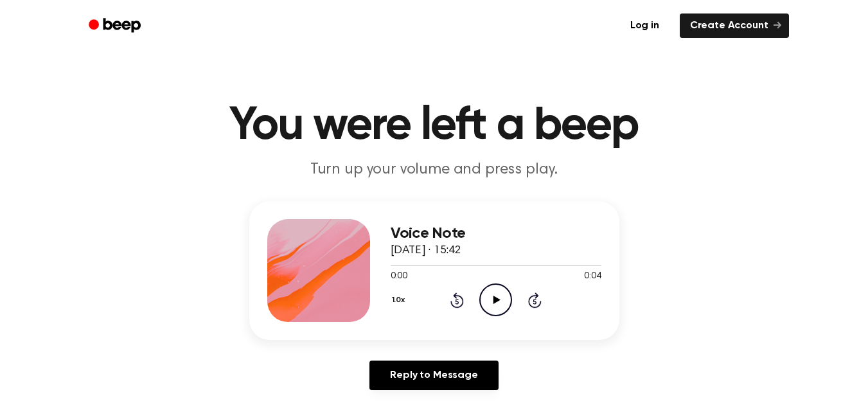 This screenshot has height=412, width=868. Describe the element at coordinates (434, 375) in the screenshot. I see `a: Reply to Message` at that location.